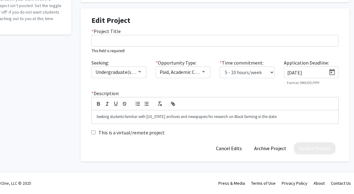 The width and height of the screenshot is (354, 194). Describe the element at coordinates (242, 63) in the screenshot. I see `label: Time commitment:` at that location.